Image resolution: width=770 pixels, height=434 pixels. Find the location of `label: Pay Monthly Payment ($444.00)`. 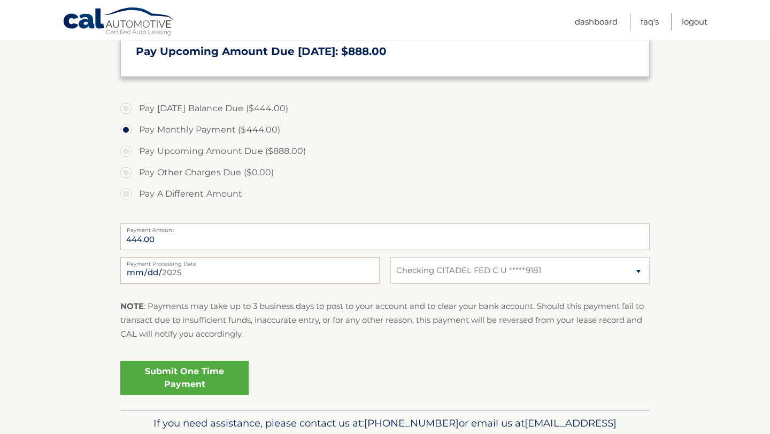

label: Pay Monthly Payment ($444.00) is located at coordinates (385, 130).